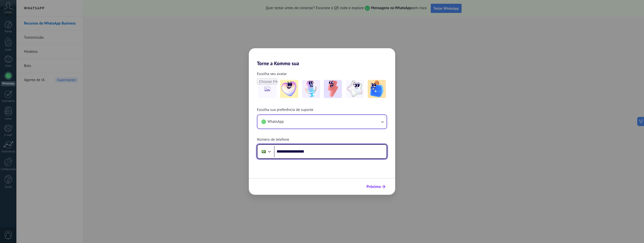 This screenshot has height=243, width=644. I want to click on img: -1.jpeg, so click(289, 89).